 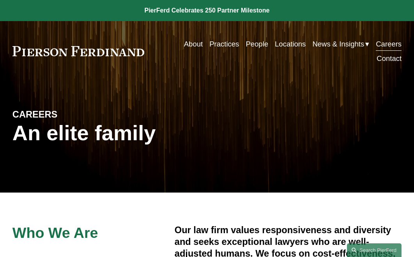 What do you see at coordinates (61, 114) in the screenshot?
I see `h4: CAREERS` at bounding box center [61, 114].